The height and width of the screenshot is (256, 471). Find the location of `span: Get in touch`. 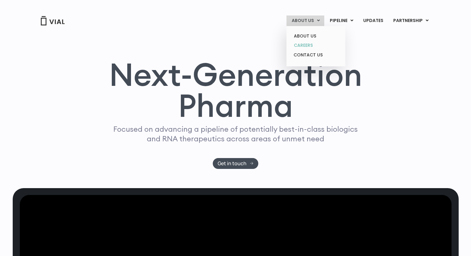

span: Get in touch is located at coordinates (232, 163).